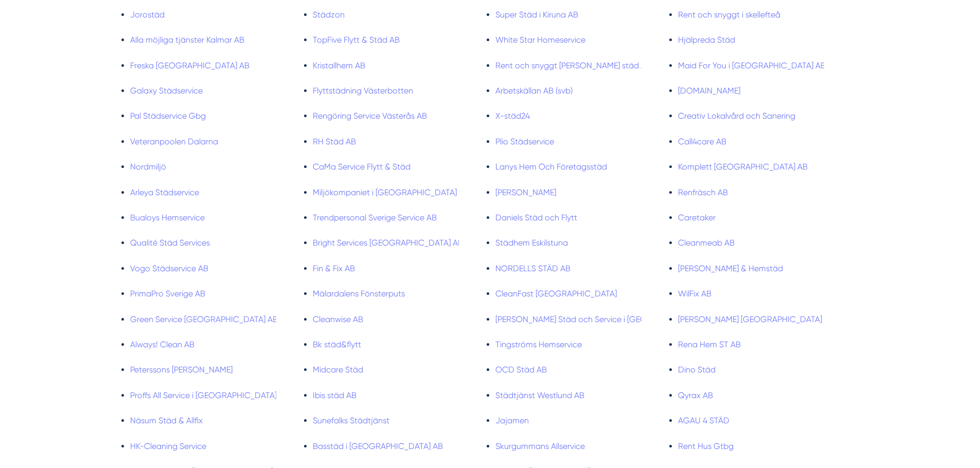 This screenshot has width=980, height=468. Describe the element at coordinates (386, 39) in the screenshot. I see `a: TopFive Flytt & Städ AB` at that location.